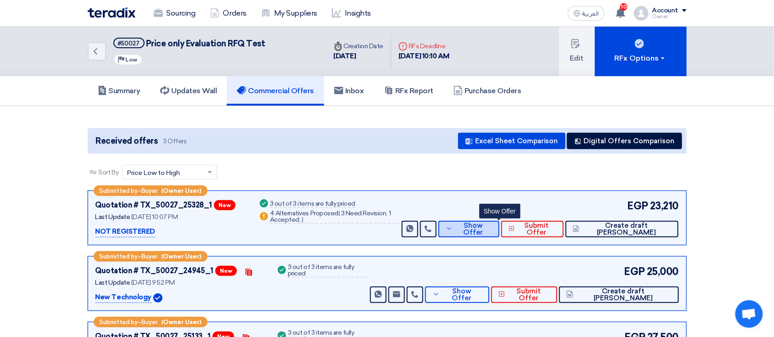  Describe the element at coordinates (591, 14) in the screenshot. I see `span: العربية` at that location.